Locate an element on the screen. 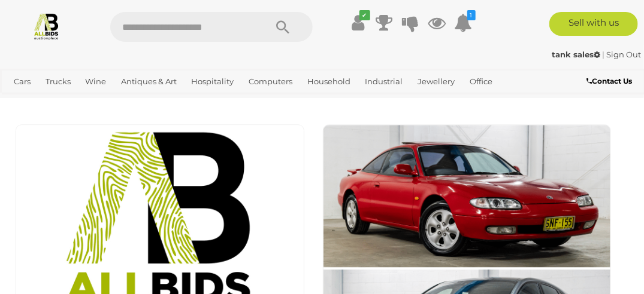 Image resolution: width=644 pixels, height=294 pixels. b: Contact Us is located at coordinates (609, 81).